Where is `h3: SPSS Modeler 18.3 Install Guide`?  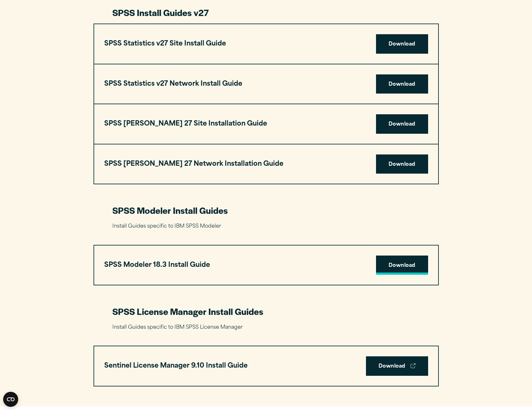
h3: SPSS Modeler 18.3 Install Guide is located at coordinates (157, 265).